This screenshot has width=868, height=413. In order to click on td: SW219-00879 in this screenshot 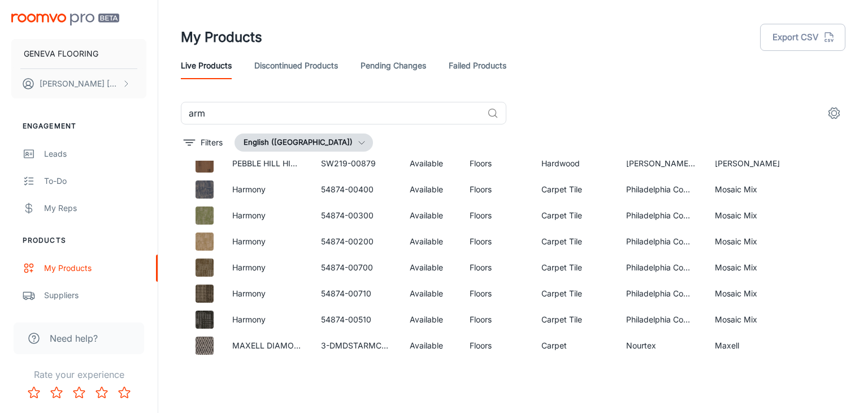, I will do `click(356, 164)`.